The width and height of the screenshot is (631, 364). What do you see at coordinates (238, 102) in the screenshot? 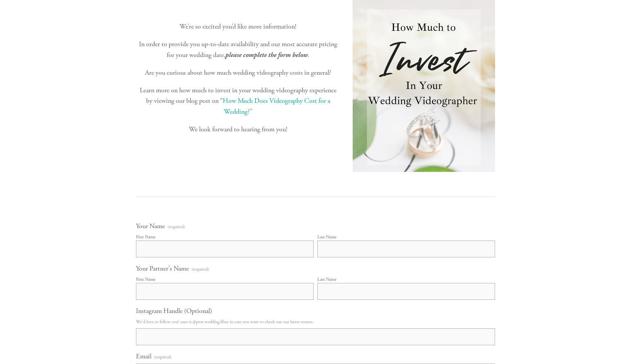
I see `p: Learn more on how much to invest in your wedding videography experience by viewing our blog post ...` at bounding box center [238, 102].